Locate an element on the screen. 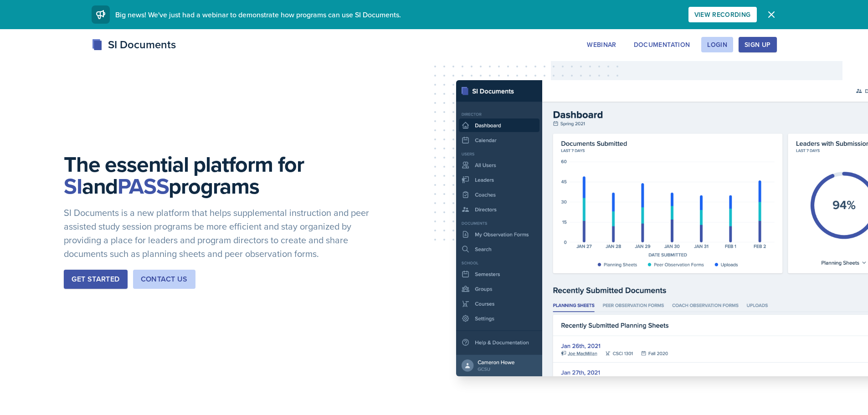  div: Sign Up is located at coordinates (757, 45).